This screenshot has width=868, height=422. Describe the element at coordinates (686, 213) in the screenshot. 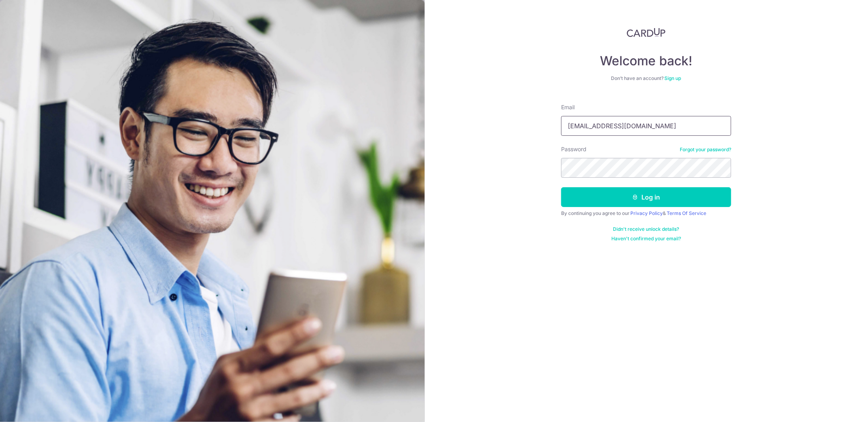

I see `a: Terms Of Service` at that location.